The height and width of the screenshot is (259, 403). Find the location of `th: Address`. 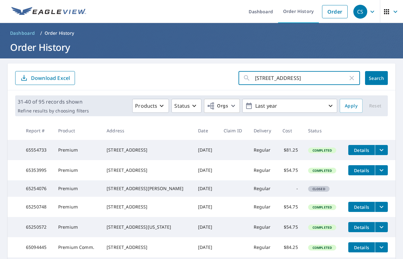

th: Address is located at coordinates (147, 131).